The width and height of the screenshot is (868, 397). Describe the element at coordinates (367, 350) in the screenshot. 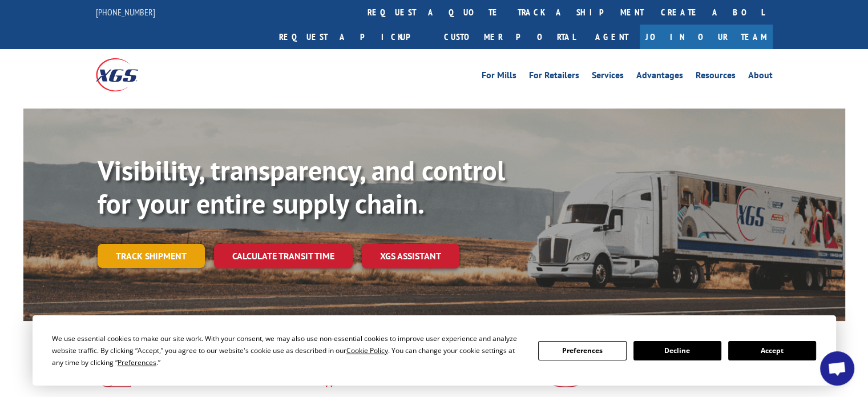

I see `span: Cookie Policy` at that location.